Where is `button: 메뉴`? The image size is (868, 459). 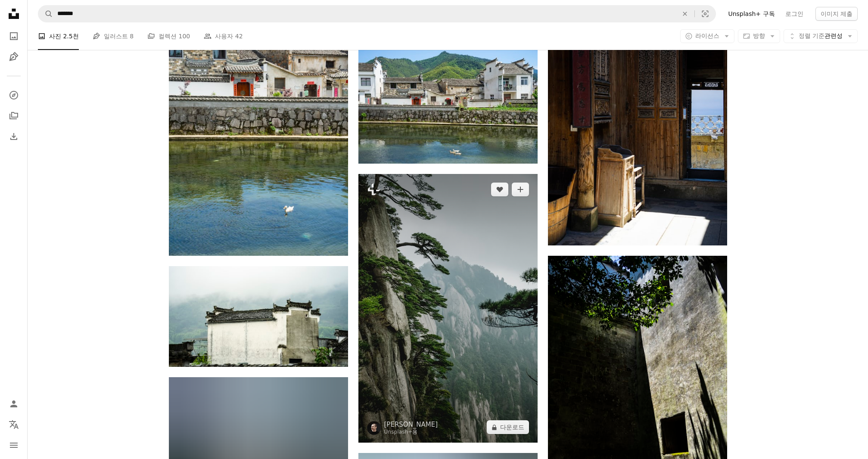
button: 메뉴 is located at coordinates (14, 445).